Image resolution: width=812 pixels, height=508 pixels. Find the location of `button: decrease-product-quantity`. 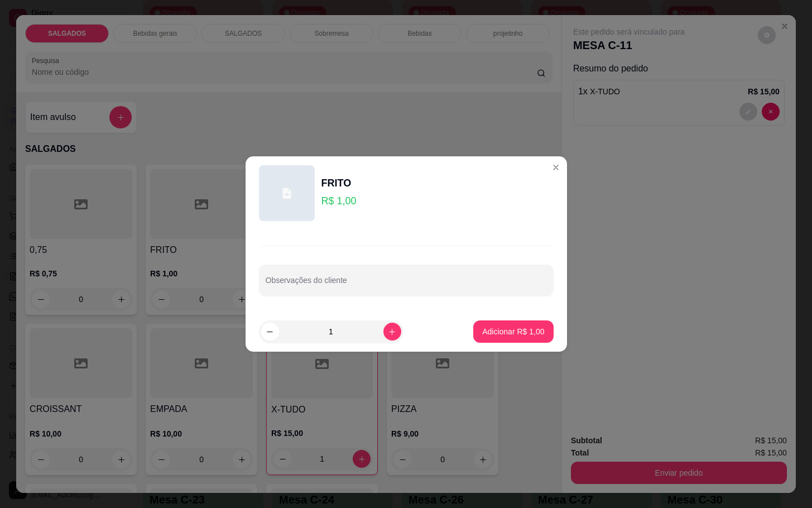

button: decrease-product-quantity is located at coordinates (270, 332).